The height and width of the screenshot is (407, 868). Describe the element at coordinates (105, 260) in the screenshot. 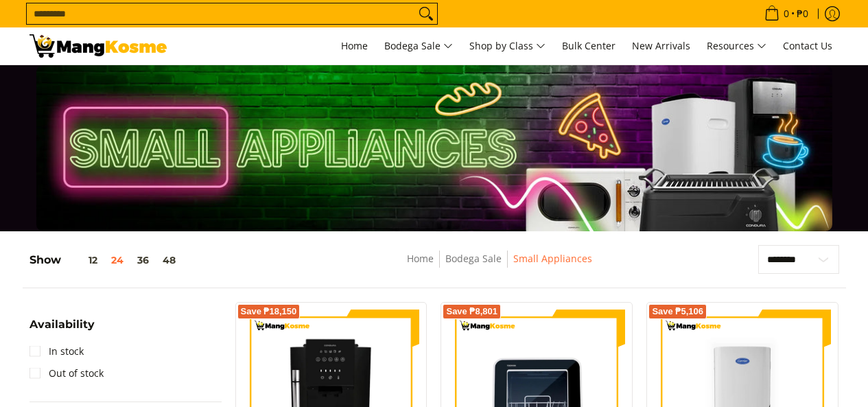

I see `h5: Show` at that location.